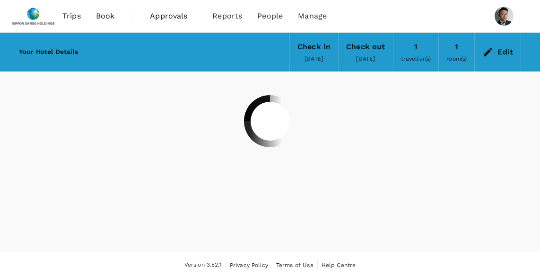 This screenshot has height=277, width=540. Describe the element at coordinates (33, 16) in the screenshot. I see `img: Nippon Sanso Holdings Singapore Pte Ltd` at that location.